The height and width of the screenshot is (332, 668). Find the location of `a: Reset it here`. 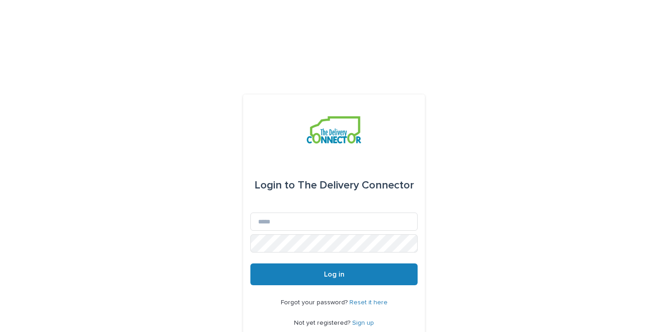

a: Reset it here is located at coordinates (369, 303).